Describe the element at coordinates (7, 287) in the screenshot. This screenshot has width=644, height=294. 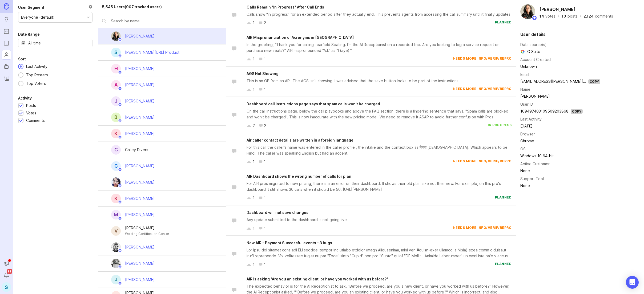
I see `button: S` at that location.